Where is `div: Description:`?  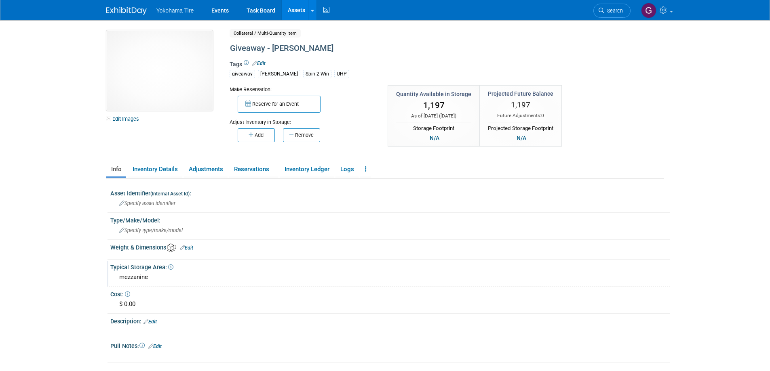
div: Description: is located at coordinates (390, 321).